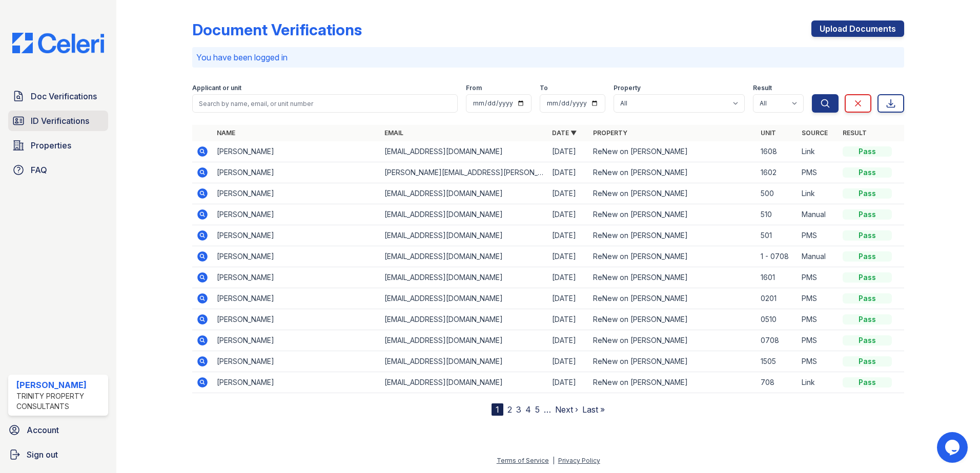  What do you see at coordinates (394, 132) in the screenshot?
I see `a: Email` at bounding box center [394, 132].